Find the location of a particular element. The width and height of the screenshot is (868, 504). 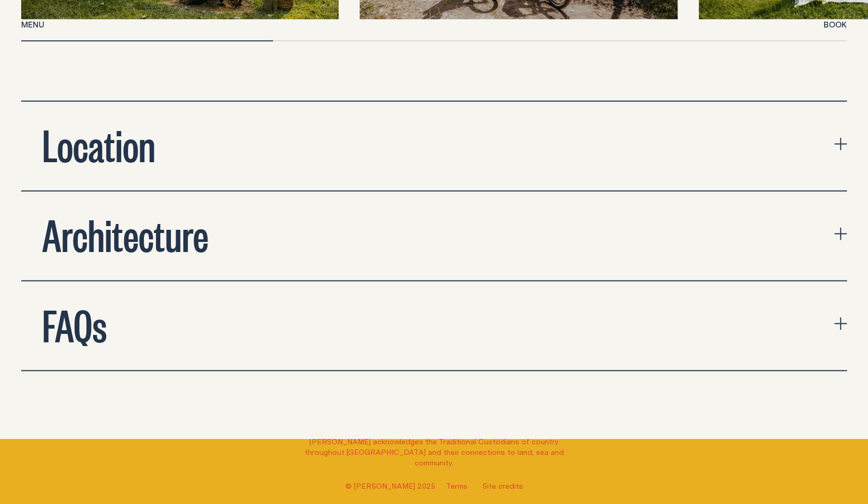

h2: Architecture is located at coordinates (126, 233).